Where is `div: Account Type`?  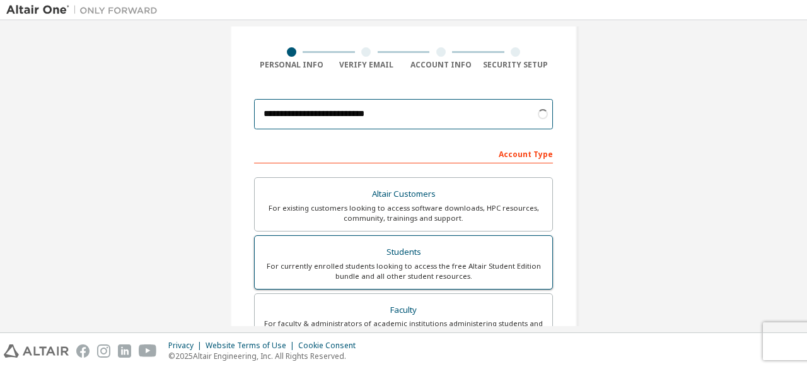
div: Account Type is located at coordinates (403, 153).